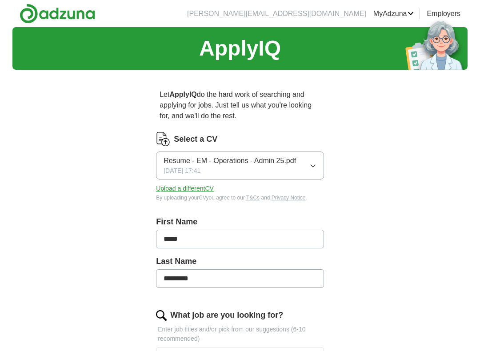 The width and height of the screenshot is (480, 351). I want to click on label: What job are you looking for?, so click(227, 315).